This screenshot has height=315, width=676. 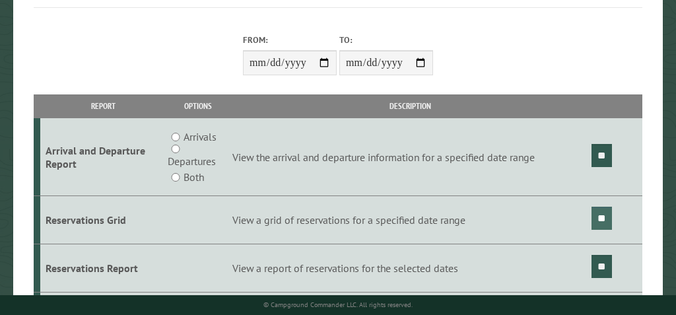 What do you see at coordinates (290, 40) in the screenshot?
I see `label: From:` at bounding box center [290, 40].